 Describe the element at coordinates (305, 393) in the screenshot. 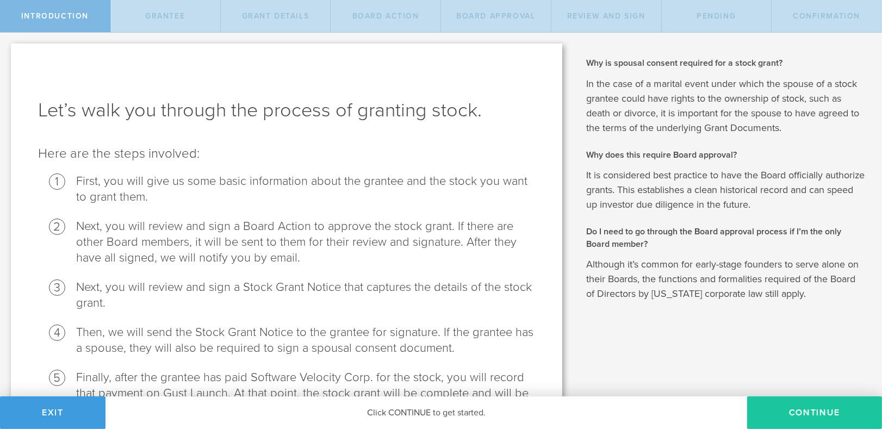

I see `li: Finally, after the grantee has paid Software Velocity Corp. for the stock, you will record that p...` at that location.